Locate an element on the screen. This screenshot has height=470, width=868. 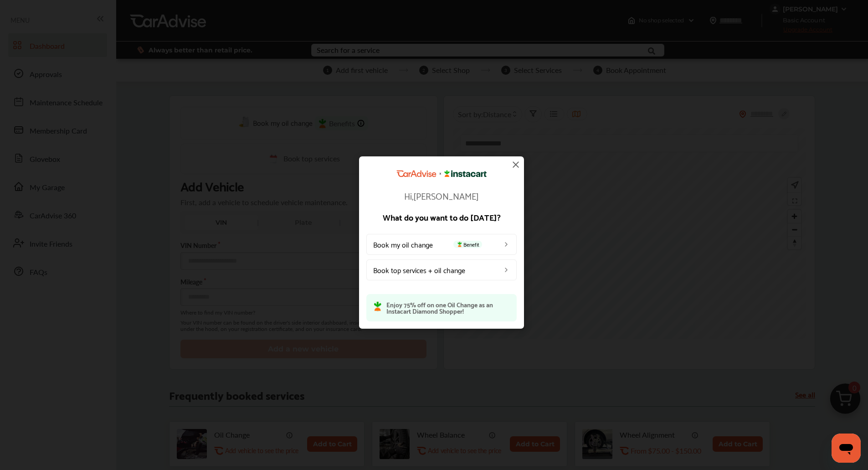
a: Book top services + oil change is located at coordinates (441, 270).